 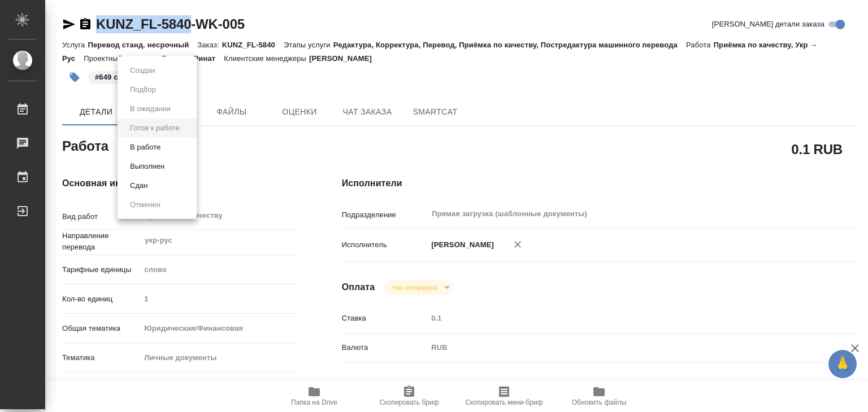 I want to click on button: Выполнен, so click(x=147, y=166).